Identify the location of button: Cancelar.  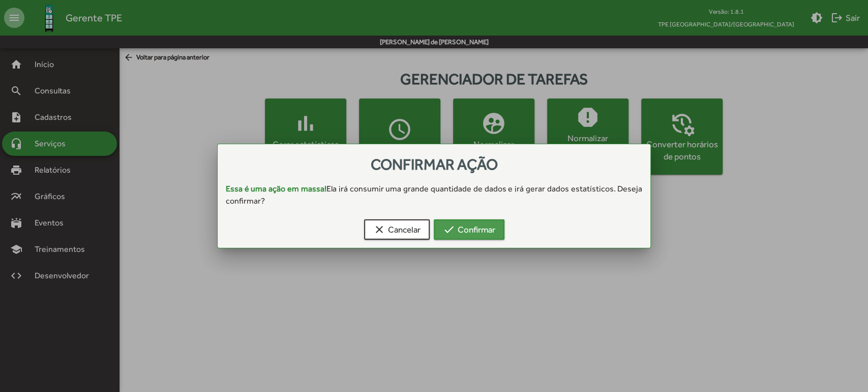
(397, 230).